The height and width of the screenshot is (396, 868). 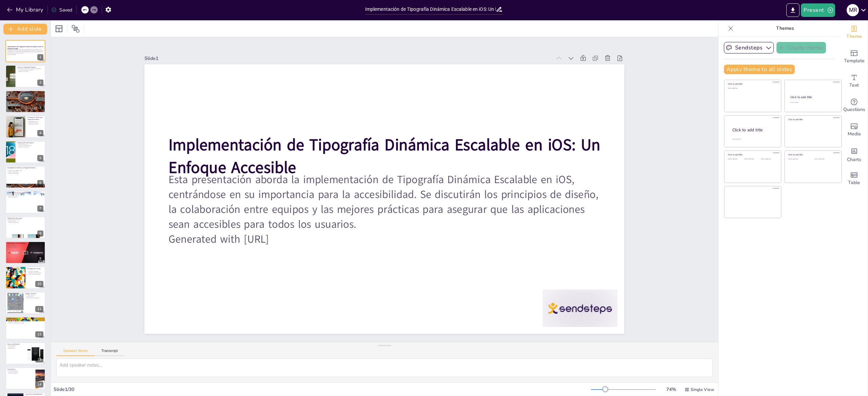 I want to click on p: Comunicación efectiva, so click(x=20, y=374).